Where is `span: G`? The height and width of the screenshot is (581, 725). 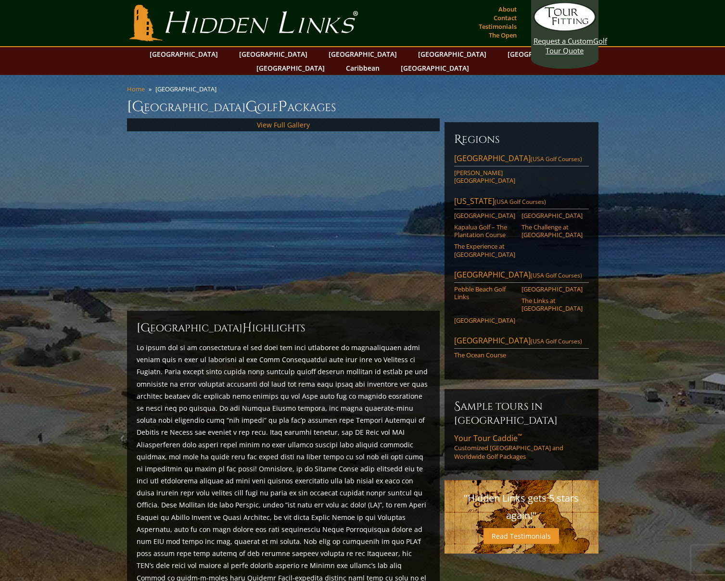 span: G is located at coordinates (251, 107).